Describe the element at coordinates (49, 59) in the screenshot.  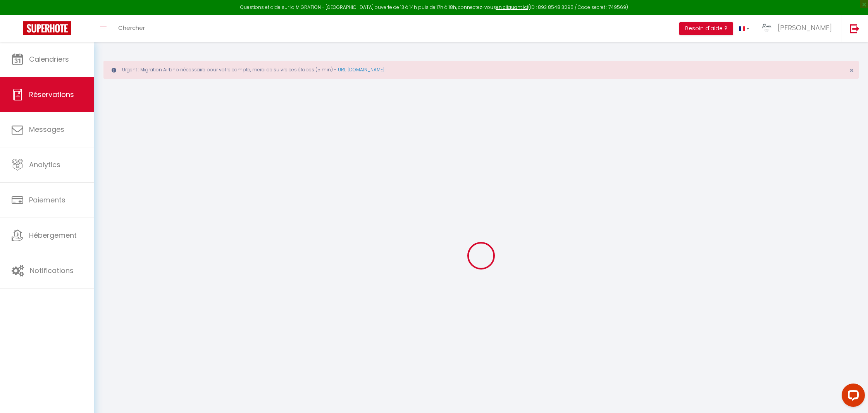
I see `span: Calendriers` at that location.